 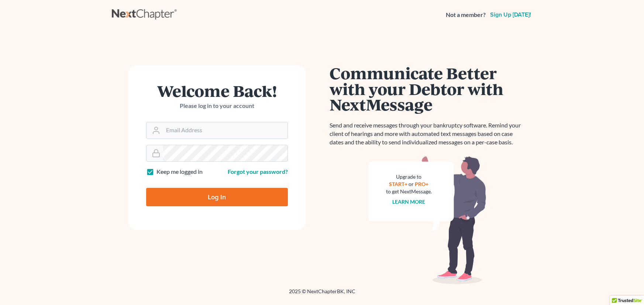 I want to click on div: to get NextMessage., so click(x=409, y=192).